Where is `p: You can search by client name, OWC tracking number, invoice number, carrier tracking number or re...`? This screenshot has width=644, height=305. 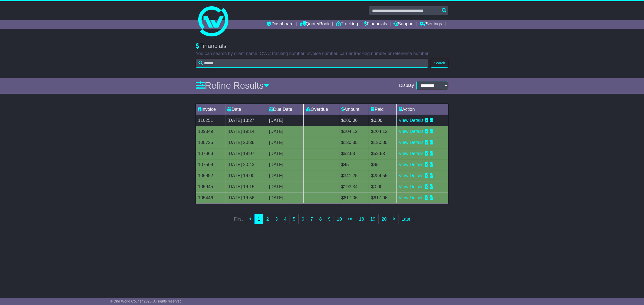
p: You can search by client name, OWC tracking number, invoice number, carrier tracking number or re... is located at coordinates (322, 54).